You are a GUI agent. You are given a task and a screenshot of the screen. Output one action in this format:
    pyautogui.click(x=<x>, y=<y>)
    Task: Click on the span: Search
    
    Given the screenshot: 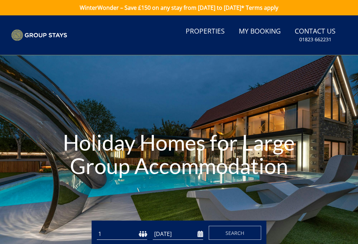 What is the action you would take?
    pyautogui.click(x=235, y=233)
    